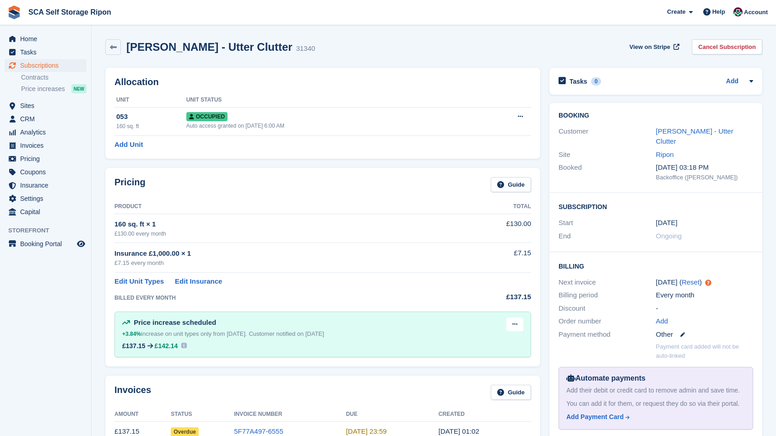 Image resolution: width=776 pixels, height=436 pixels. What do you see at coordinates (54, 89) in the screenshot?
I see `a: Price increases NEW` at bounding box center [54, 89].